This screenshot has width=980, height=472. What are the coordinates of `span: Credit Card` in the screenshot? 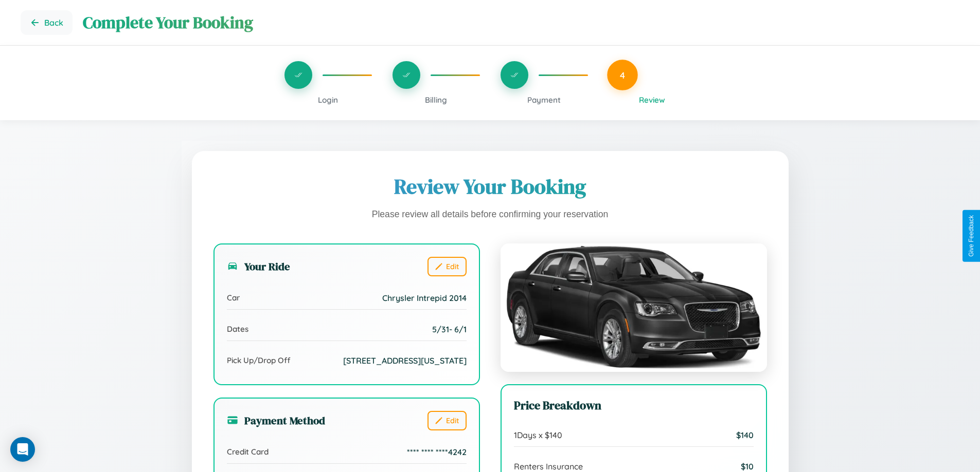 It's located at (247, 452).